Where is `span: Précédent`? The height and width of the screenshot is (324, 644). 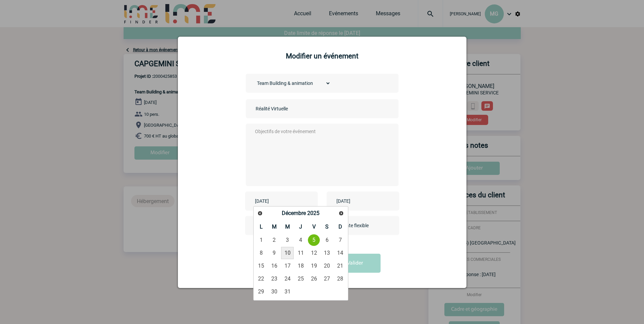 span: Précédent is located at coordinates (260, 214).